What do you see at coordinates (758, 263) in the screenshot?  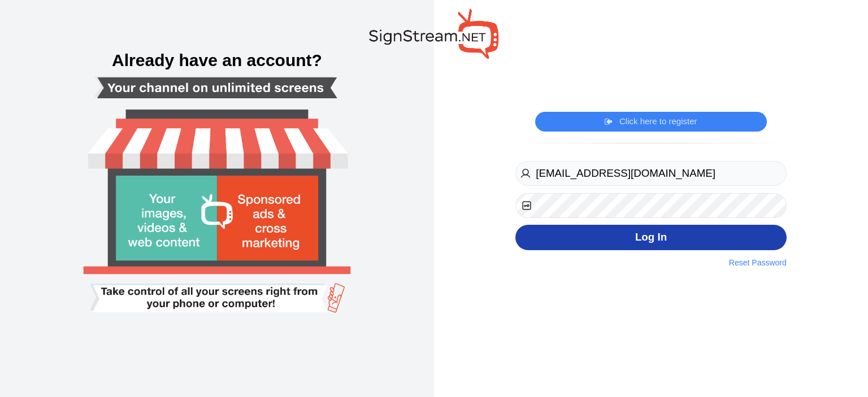 I see `a: Reset Password` at bounding box center [758, 263].